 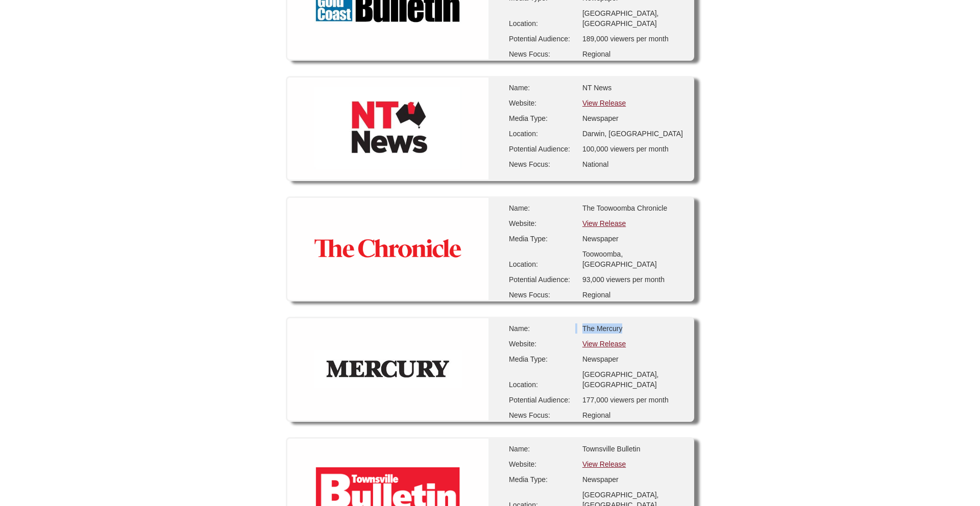 What do you see at coordinates (633, 149) in the screenshot?
I see `div: 100,000 viewers per month` at bounding box center [633, 149].